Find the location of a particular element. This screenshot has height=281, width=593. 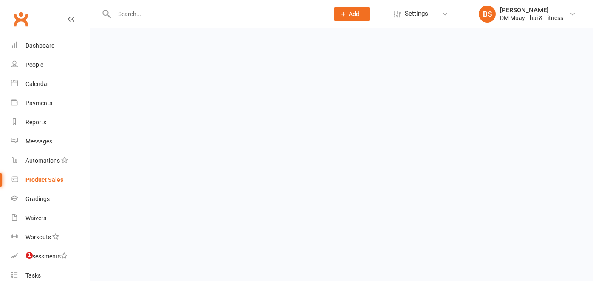

div: Automations is located at coordinates (43, 160).